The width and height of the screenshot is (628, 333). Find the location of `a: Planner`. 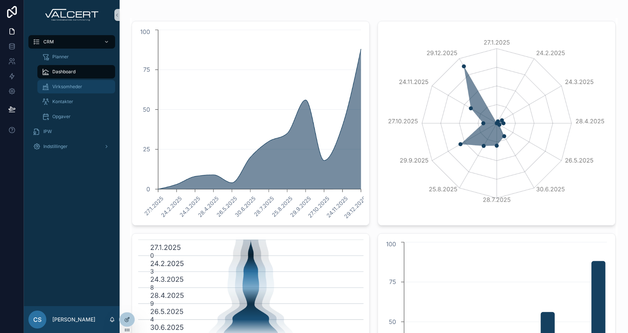

a: Planner is located at coordinates (76, 57).